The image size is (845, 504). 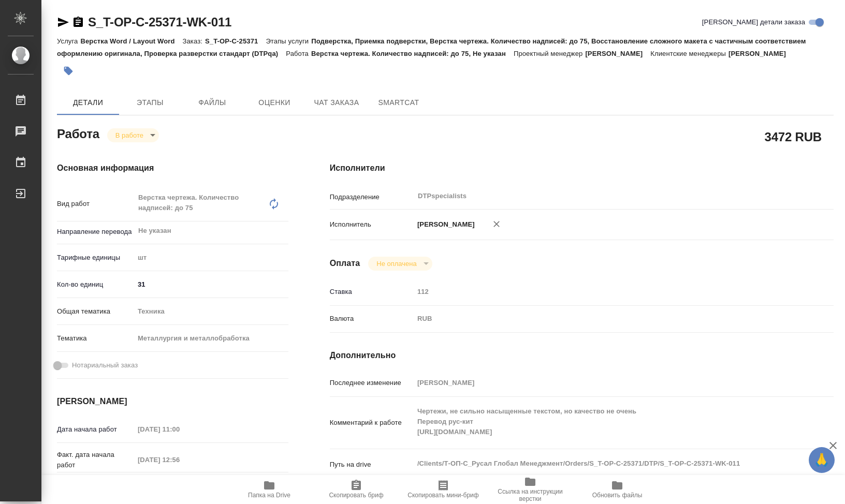 I want to click on a: S_T-OP-C-25371-WK-011, so click(x=159, y=21).